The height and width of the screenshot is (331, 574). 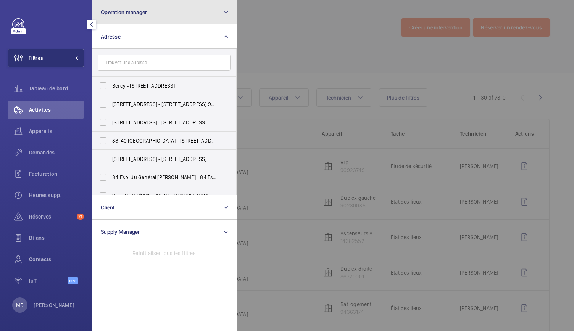 I want to click on span: Beta, so click(x=72, y=281).